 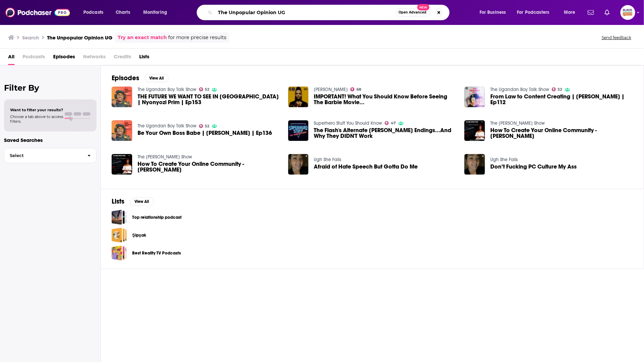 What do you see at coordinates (569, 13) in the screenshot?
I see `span: More` at bounding box center [569, 13].